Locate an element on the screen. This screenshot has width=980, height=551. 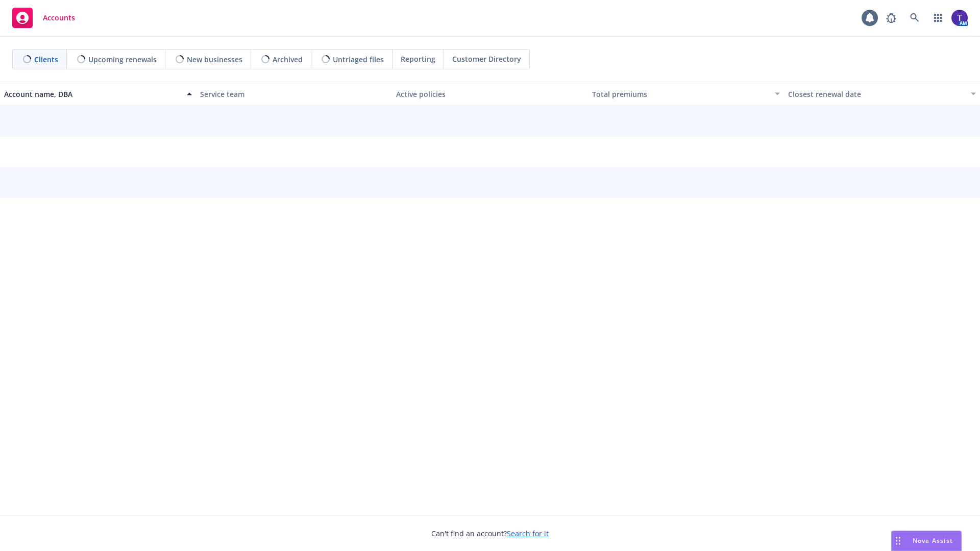
span: Archived is located at coordinates (287, 59).